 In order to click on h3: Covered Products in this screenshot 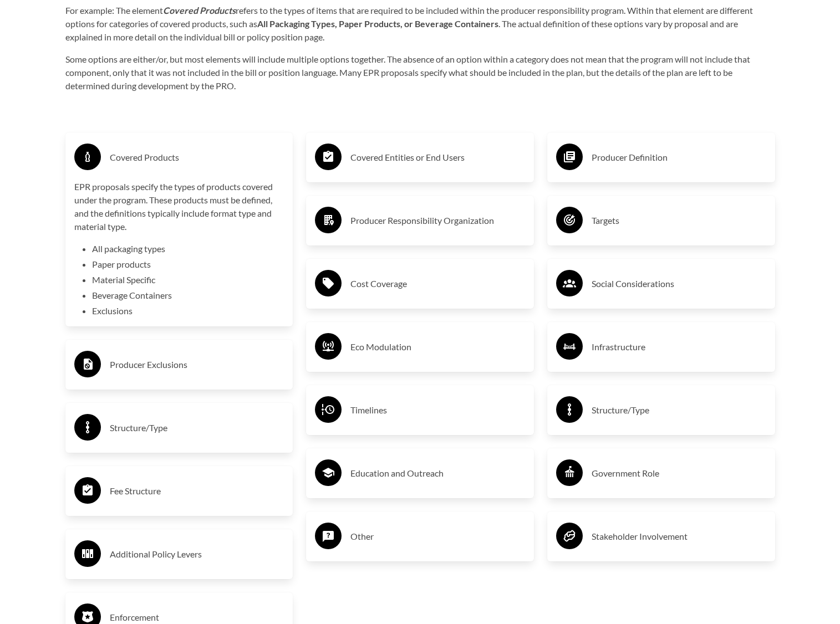, I will do `click(197, 157)`.